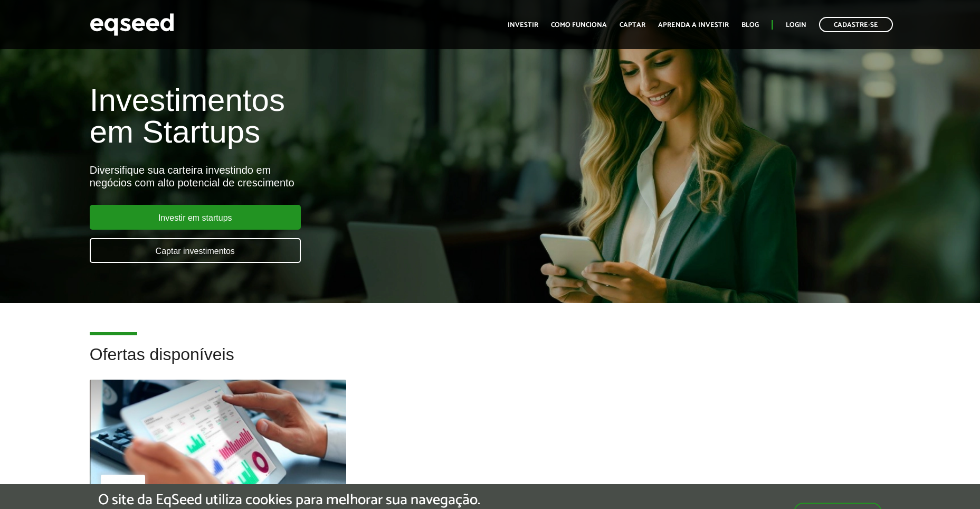 The image size is (980, 509). I want to click on h2: Ofertas disponíveis, so click(490, 362).